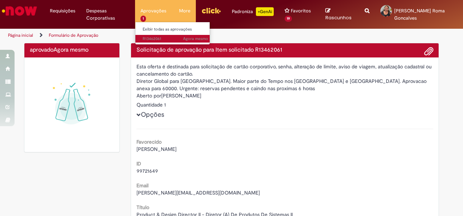 This screenshot has height=216, width=463. What do you see at coordinates (108, 15) in the screenshot?
I see `span: Despesas Corporativas` at bounding box center [108, 15].